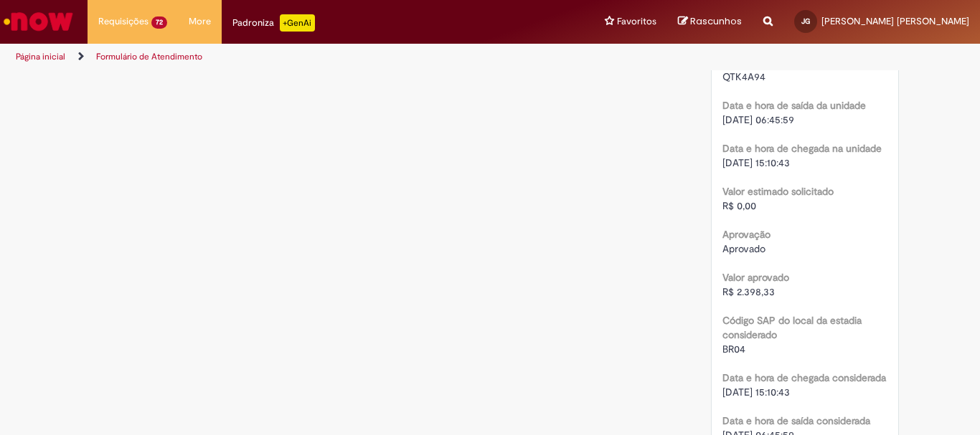 This screenshot has width=980, height=435. Describe the element at coordinates (806, 20) in the screenshot. I see `span: JG` at that location.